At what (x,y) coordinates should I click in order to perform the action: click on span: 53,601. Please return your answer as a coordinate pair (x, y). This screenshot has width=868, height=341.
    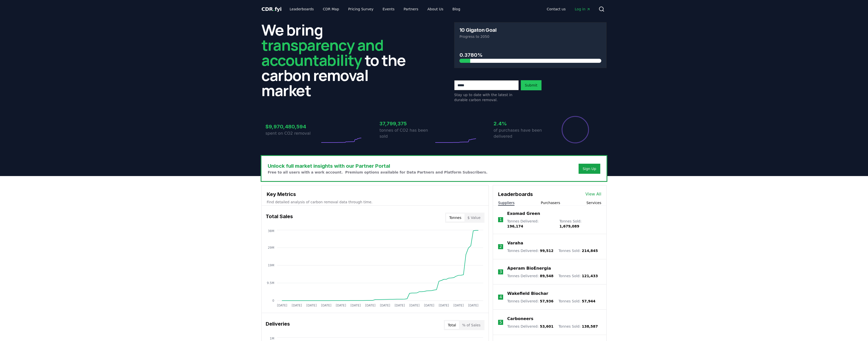
    Looking at the image, I should click on (546, 326).